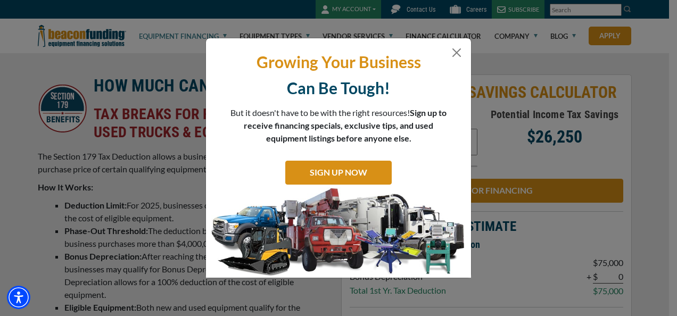  Describe the element at coordinates (19, 297) in the screenshot. I see `div: Accessibility Menu` at that location.